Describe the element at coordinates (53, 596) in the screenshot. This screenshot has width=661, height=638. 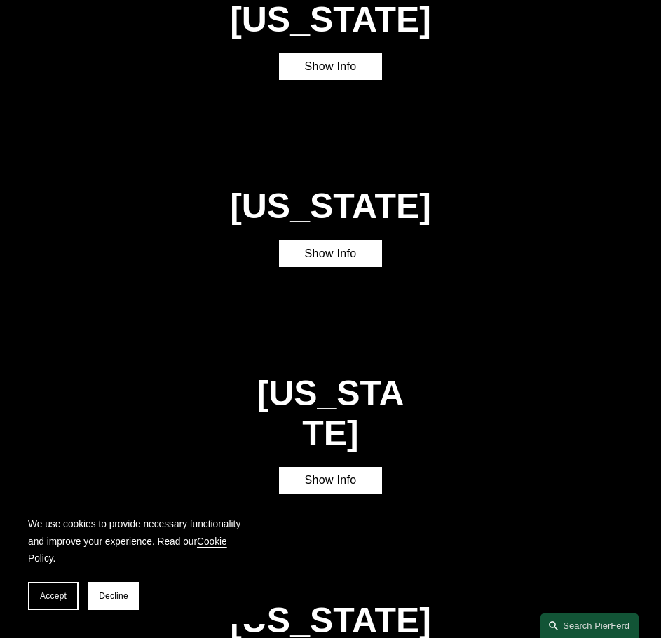
I see `button: Accept` at that location.